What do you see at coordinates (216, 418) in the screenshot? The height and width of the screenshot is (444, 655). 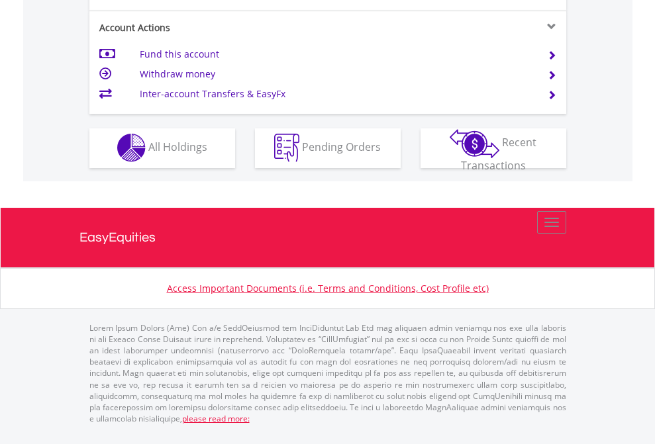 I see `a: please read more:` at bounding box center [216, 418].